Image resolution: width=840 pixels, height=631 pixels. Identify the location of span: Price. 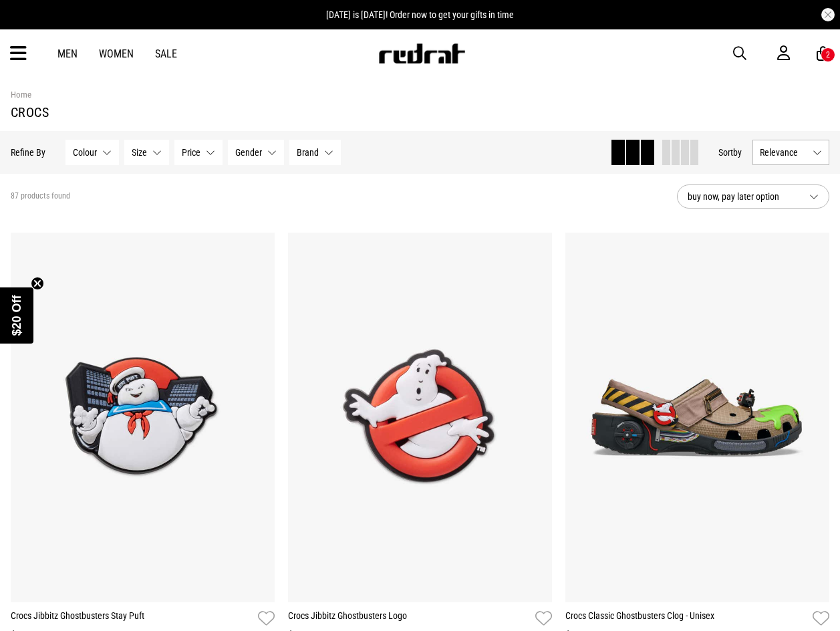
(191, 152).